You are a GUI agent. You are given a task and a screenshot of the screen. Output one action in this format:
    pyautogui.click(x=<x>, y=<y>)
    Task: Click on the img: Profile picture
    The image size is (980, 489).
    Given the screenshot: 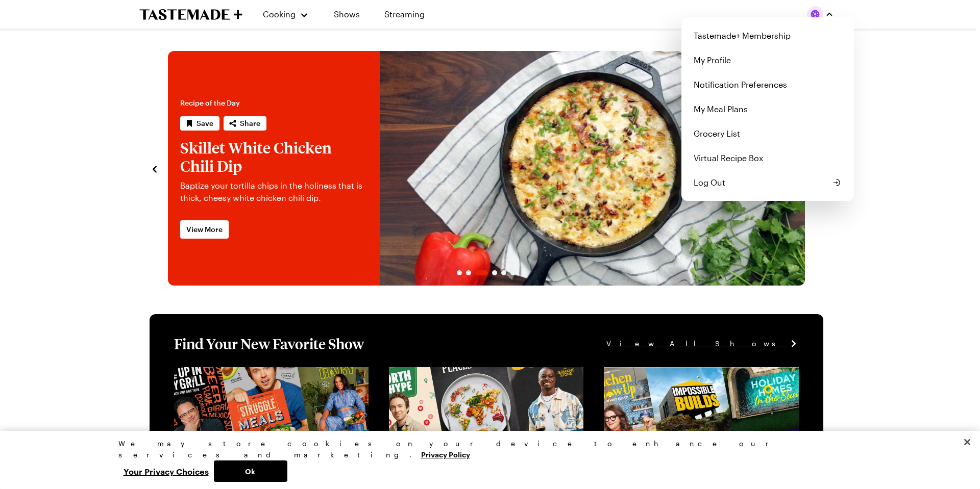 What is the action you would take?
    pyautogui.click(x=815, y=14)
    